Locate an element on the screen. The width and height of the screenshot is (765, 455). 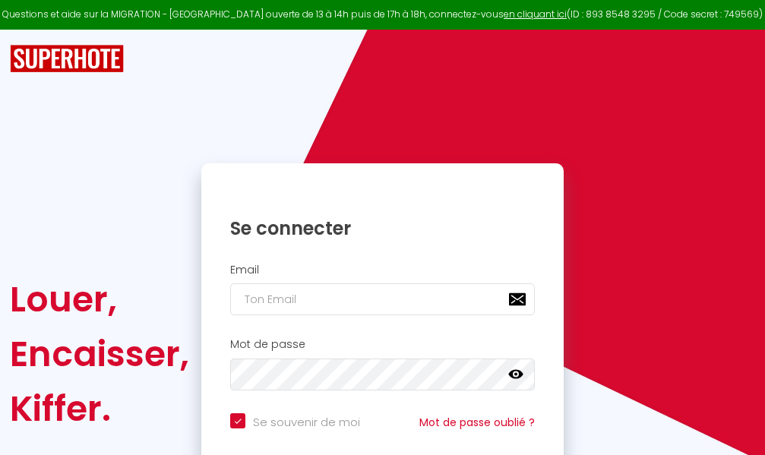
a: Mot de passe oublié ? is located at coordinates (477, 423).